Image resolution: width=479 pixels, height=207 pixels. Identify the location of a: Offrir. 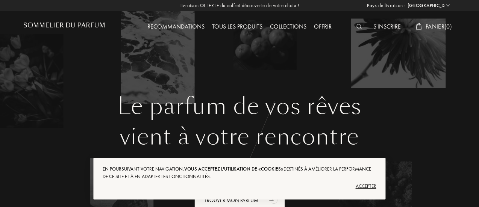
(322, 26).